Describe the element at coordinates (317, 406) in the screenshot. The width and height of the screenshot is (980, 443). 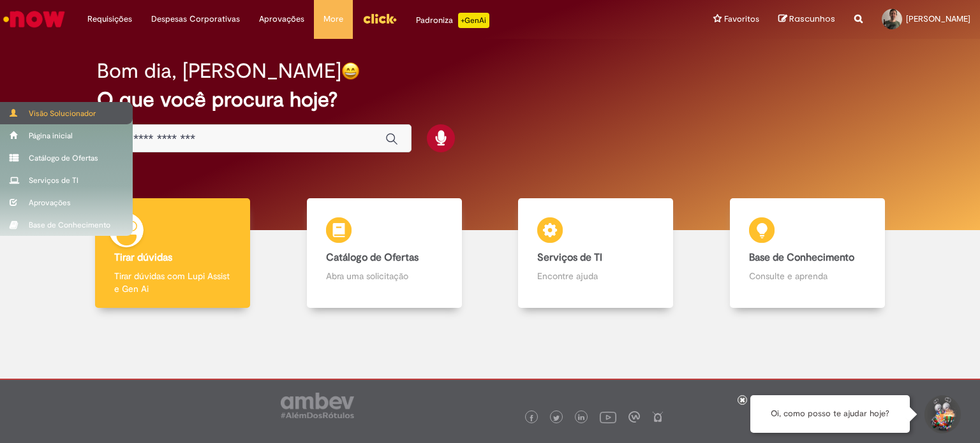
I see `img: logo_footer_ambev_rotulo_gray.png` at that location.